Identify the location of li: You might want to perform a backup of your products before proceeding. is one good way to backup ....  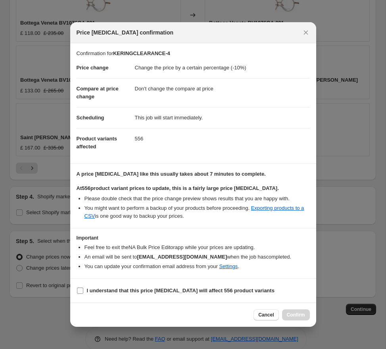
(197, 212).